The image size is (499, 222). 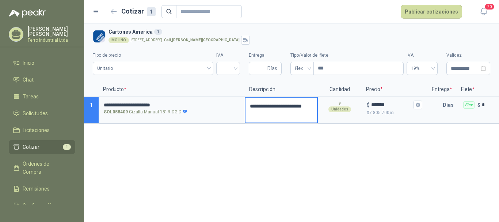 What do you see at coordinates (42, 130) in the screenshot?
I see `a: Licitaciones` at bounding box center [42, 130].